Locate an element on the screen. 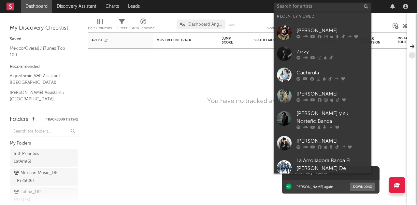 The width and height of the screenshot is (417, 205). a: Mexican Music_DR - FY25(86) is located at coordinates (44, 177).